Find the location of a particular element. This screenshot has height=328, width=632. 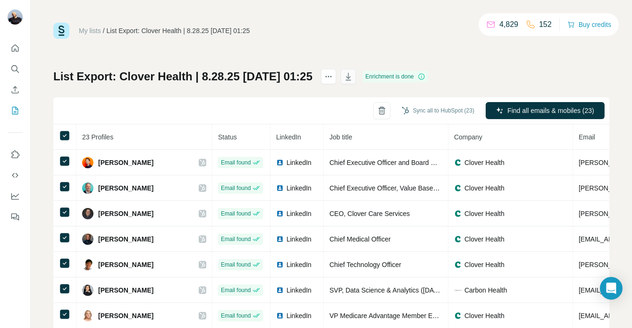

span: Chief Technology Officer is located at coordinates (365, 264).